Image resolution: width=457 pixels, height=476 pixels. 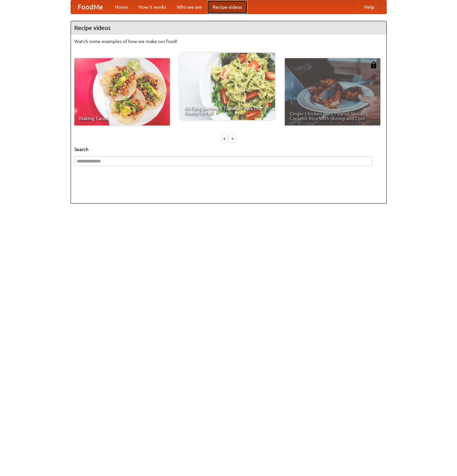 I want to click on a: Who we are, so click(x=189, y=7).